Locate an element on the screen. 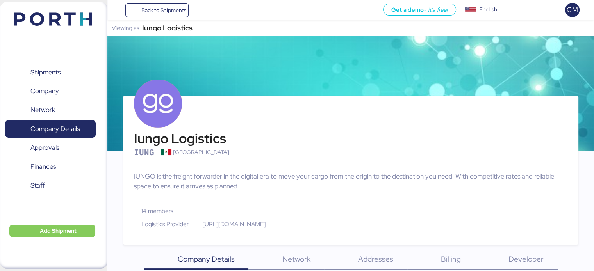  div: Viewing as is located at coordinates (125, 28).